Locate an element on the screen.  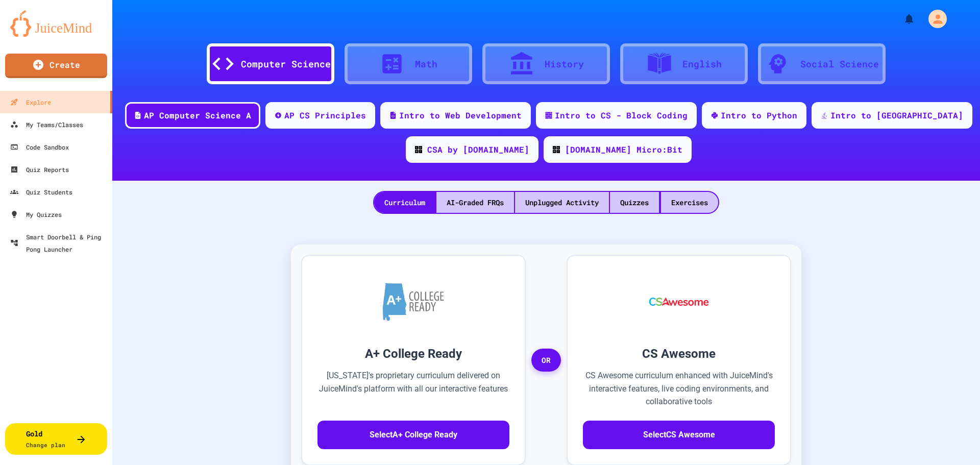
div: Explore is located at coordinates (31, 102).